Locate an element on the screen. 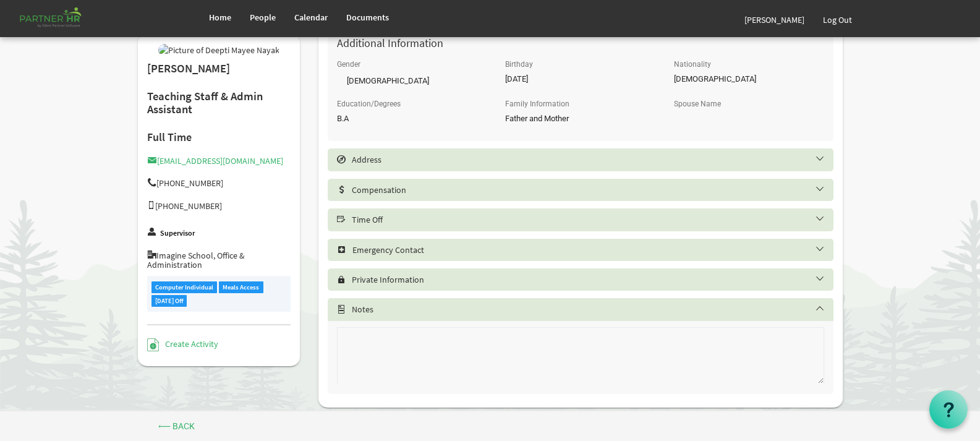 Image resolution: width=980 pixels, height=441 pixels. h5: Time Off is located at coordinates (590, 219).